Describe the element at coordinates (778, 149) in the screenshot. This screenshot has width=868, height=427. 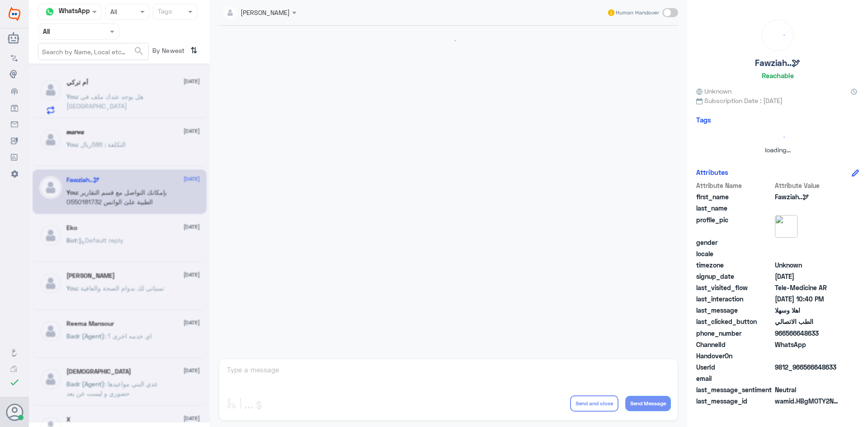
I see `span: loading...` at that location.